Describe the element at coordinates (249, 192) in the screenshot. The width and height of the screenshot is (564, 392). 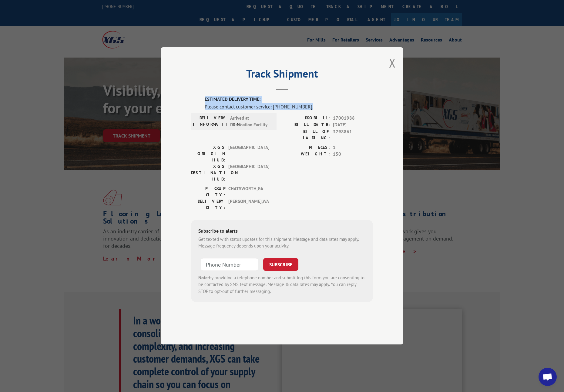
I see `span: CHATSWORTH , GA` at that location.